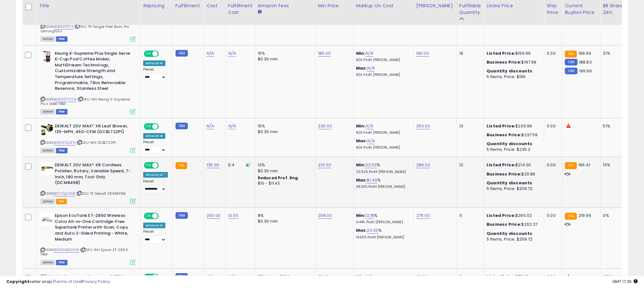  Describe the element at coordinates (614, 126) in the screenshot. I see `div: 51%` at that location.